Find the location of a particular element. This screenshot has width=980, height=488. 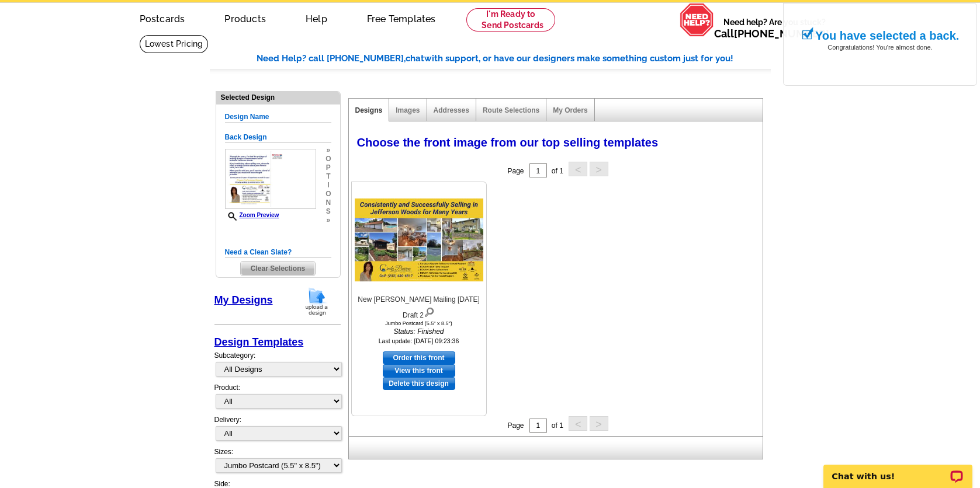

span: p is located at coordinates (328, 167).